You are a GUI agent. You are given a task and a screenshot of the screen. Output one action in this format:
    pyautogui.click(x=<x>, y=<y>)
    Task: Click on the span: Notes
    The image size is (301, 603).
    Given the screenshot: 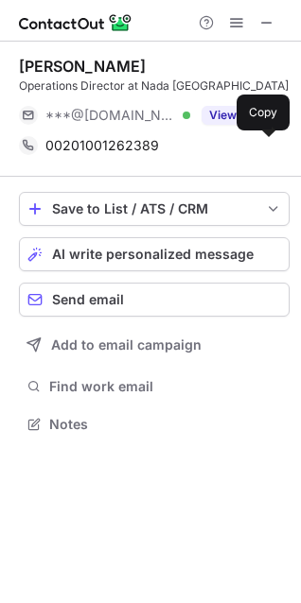 What is the action you would take?
    pyautogui.click(x=165, y=425)
    